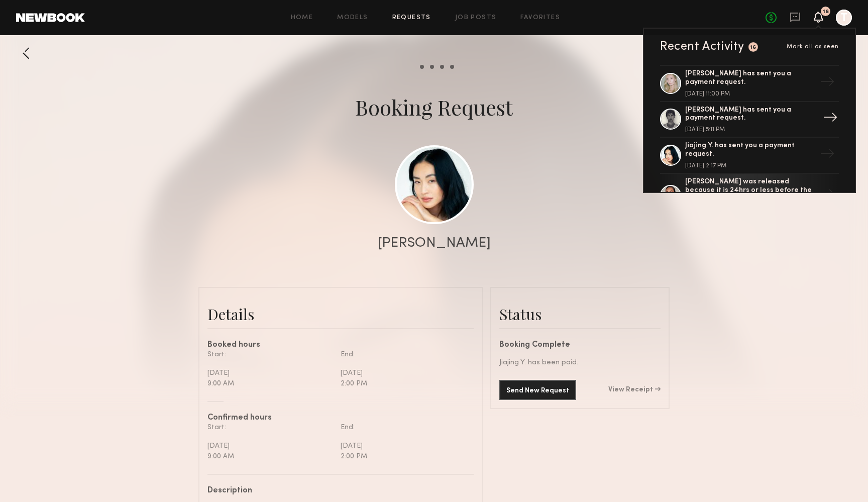  Describe the element at coordinates (352, 18) in the screenshot. I see `a: Models` at that location.